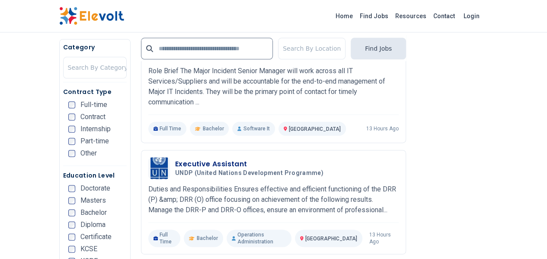  I want to click on span: Certificate, so click(96, 237).